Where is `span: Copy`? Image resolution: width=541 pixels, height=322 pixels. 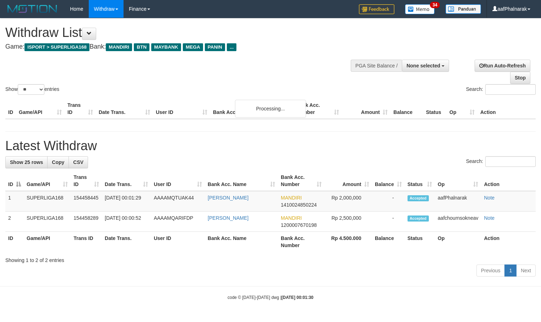 span: Copy is located at coordinates (58, 162).